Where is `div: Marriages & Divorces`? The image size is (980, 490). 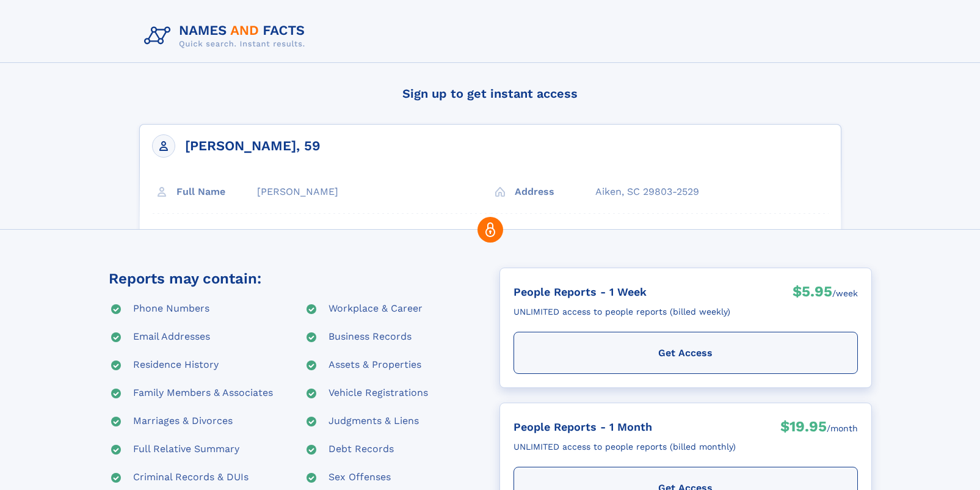 div: Marriages & Divorces is located at coordinates (183, 421).